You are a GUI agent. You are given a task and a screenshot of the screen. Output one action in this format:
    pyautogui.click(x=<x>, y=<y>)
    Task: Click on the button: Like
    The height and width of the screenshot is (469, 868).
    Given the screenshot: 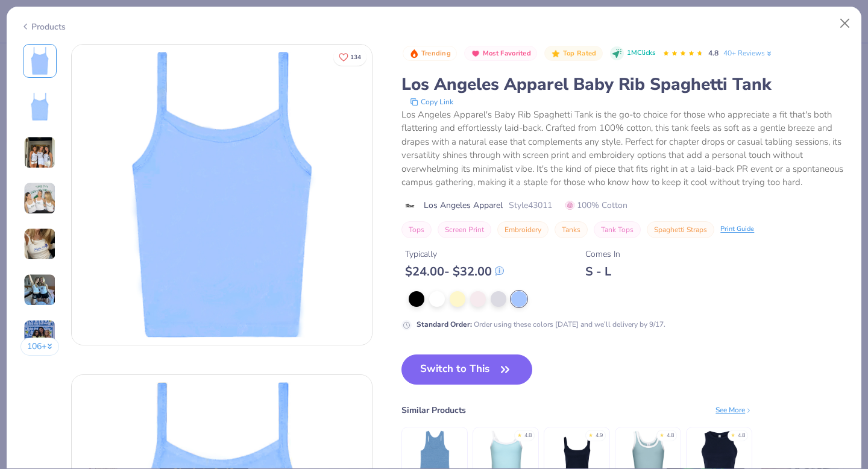 What is the action you would take?
    pyautogui.click(x=350, y=57)
    